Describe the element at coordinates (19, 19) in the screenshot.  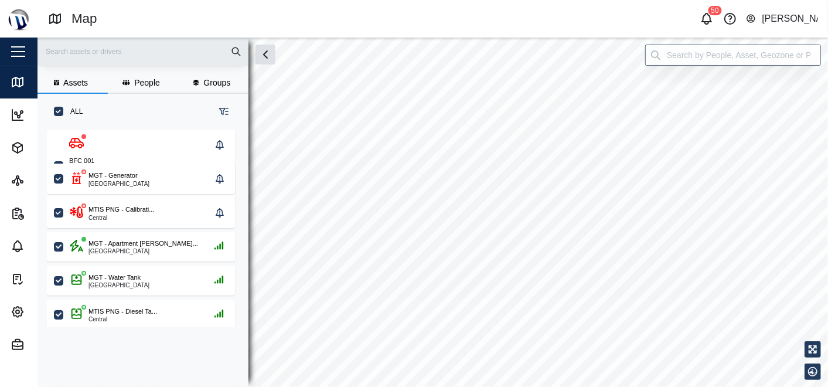
I see `img: Main Logo` at that location.